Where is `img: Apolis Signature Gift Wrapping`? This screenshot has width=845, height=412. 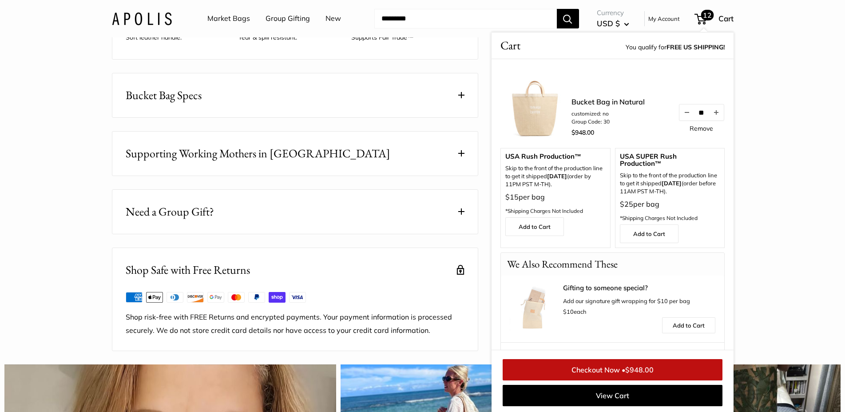
img: Apolis Signature Gift Wrapping is located at coordinates (534, 308).